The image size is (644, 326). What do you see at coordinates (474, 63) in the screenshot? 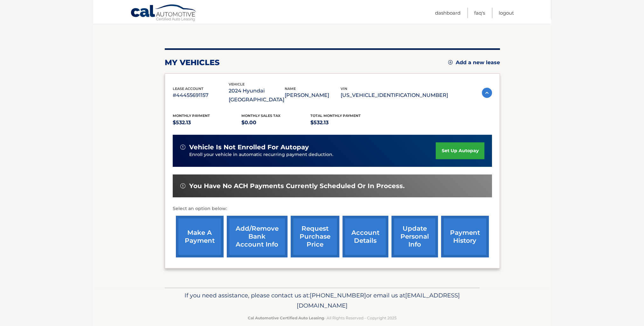
I see `a: Add a new lease` at bounding box center [474, 63].